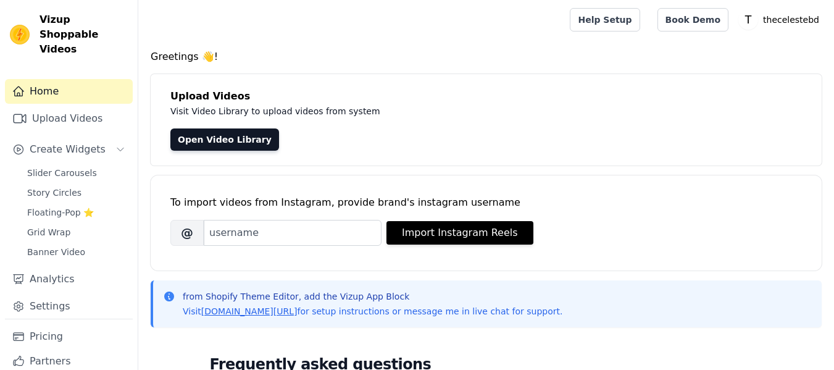  Describe the element at coordinates (54, 193) in the screenshot. I see `span: Story Circles` at that location.